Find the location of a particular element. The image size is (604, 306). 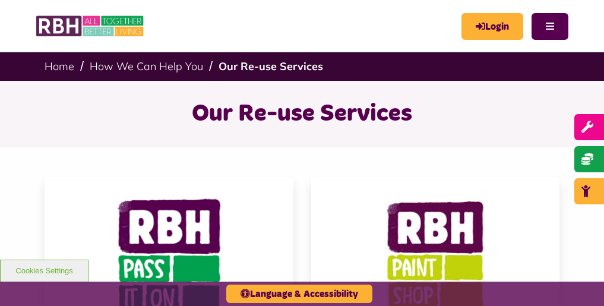

img: RBH is located at coordinates (90, 26).